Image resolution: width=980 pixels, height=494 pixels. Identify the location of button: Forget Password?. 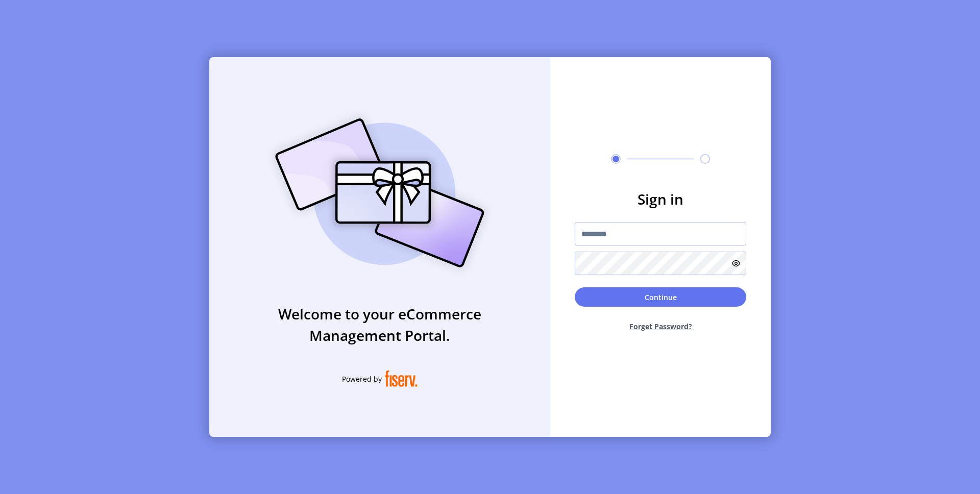
(660, 326).